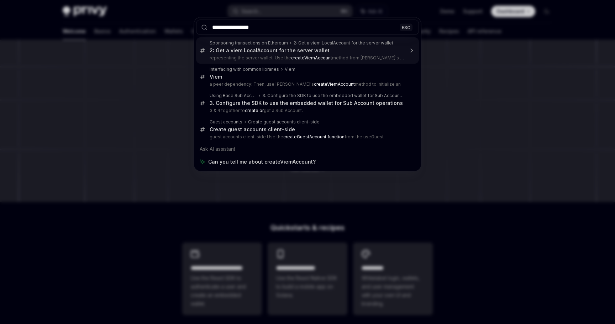 The image size is (615, 324). What do you see at coordinates (307, 111) in the screenshot?
I see `p: 3 & 4 together to get a Sub Account.` at bounding box center [307, 111].